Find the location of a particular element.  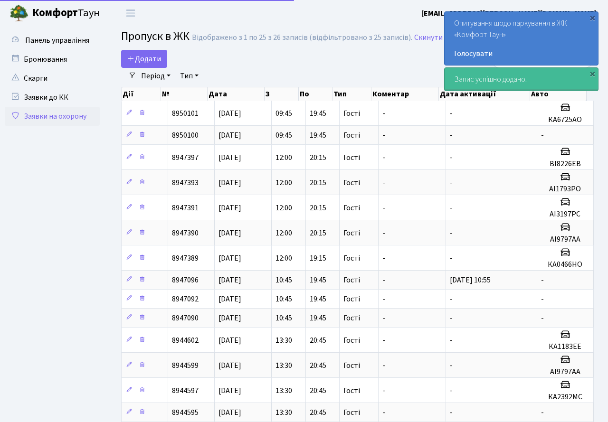

span: 8944597 is located at coordinates (185, 391).